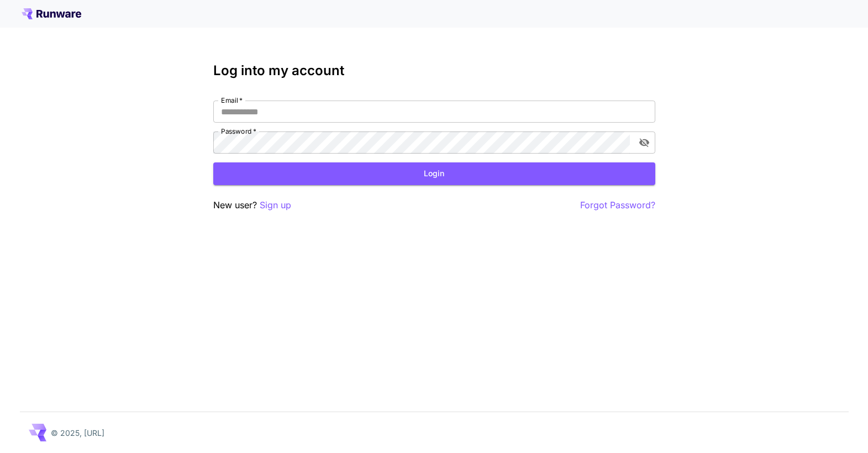  Describe the element at coordinates (618, 205) in the screenshot. I see `button: Forgot Password?` at that location.